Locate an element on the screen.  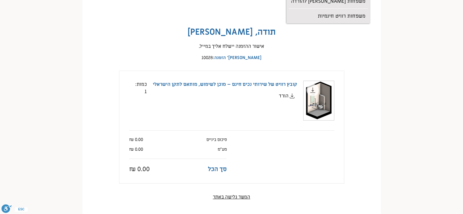
span: אישור ההזמנה יישלח אליך במייל. is located at coordinates (231, 46).